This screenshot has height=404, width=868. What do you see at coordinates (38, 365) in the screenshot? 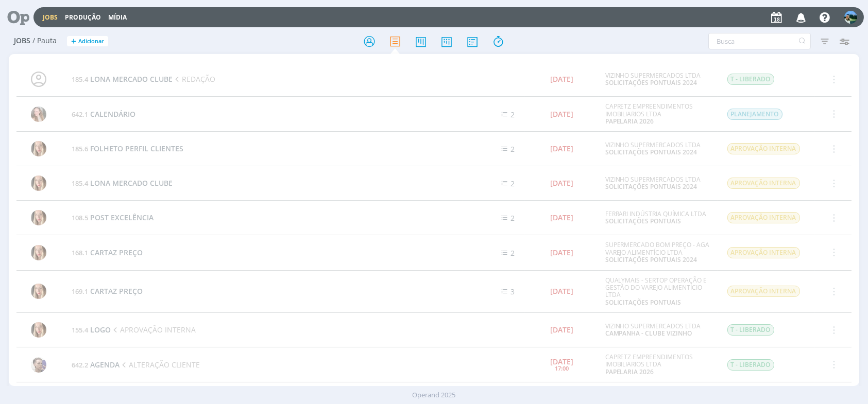
I see `img: D` at bounding box center [38, 365].